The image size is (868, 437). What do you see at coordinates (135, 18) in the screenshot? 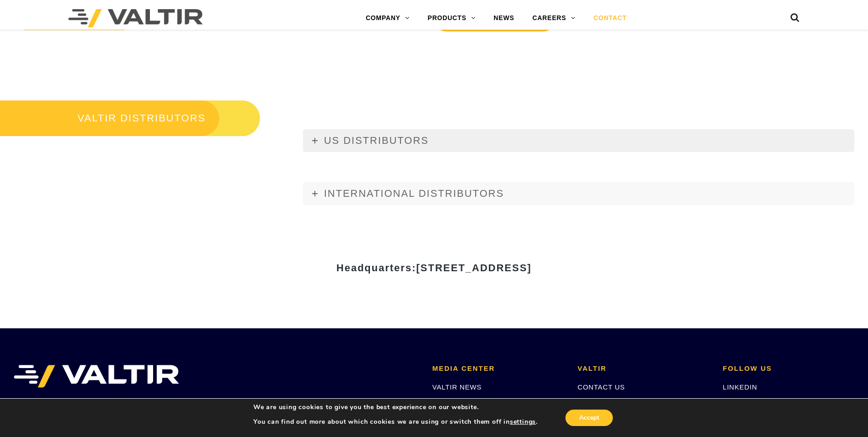
I see `img: Valtir` at bounding box center [135, 18].